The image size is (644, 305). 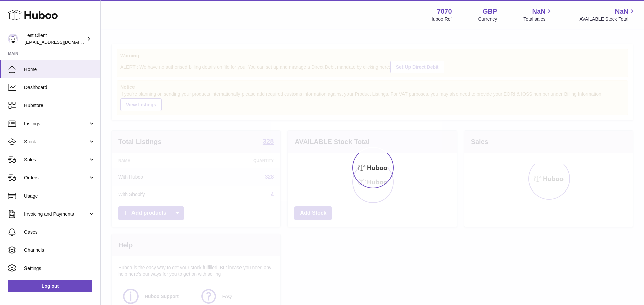 What do you see at coordinates (607, 19) in the screenshot?
I see `span: AVAILABLE Stock Total` at bounding box center [607, 19].